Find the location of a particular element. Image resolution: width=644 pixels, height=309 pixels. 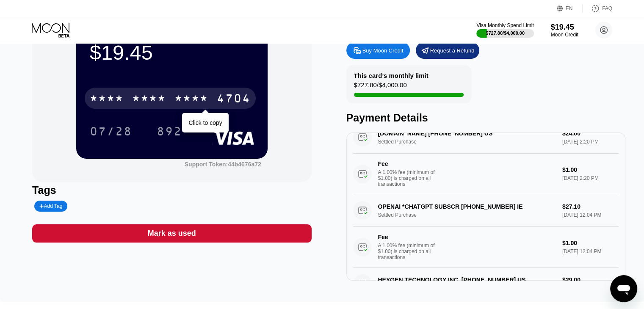

div: Support Token:44b4676a72 is located at coordinates (222, 164).